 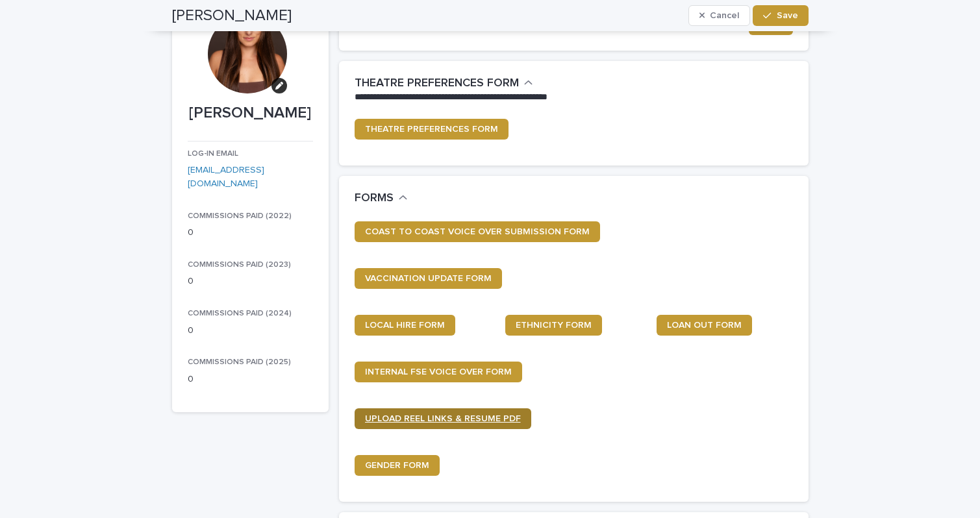 I want to click on a: LOAN OUT FORM, so click(x=704, y=325).